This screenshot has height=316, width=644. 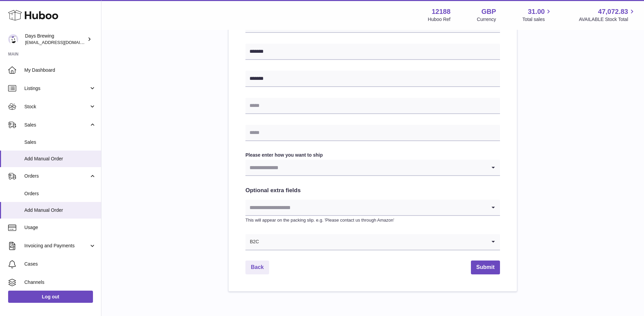 I want to click on span: Invoicing and Payments, so click(x=56, y=246).